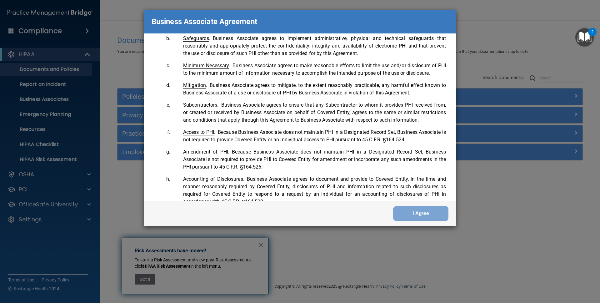 The width and height of the screenshot is (600, 303). I want to click on button: I Agree, so click(420, 213).